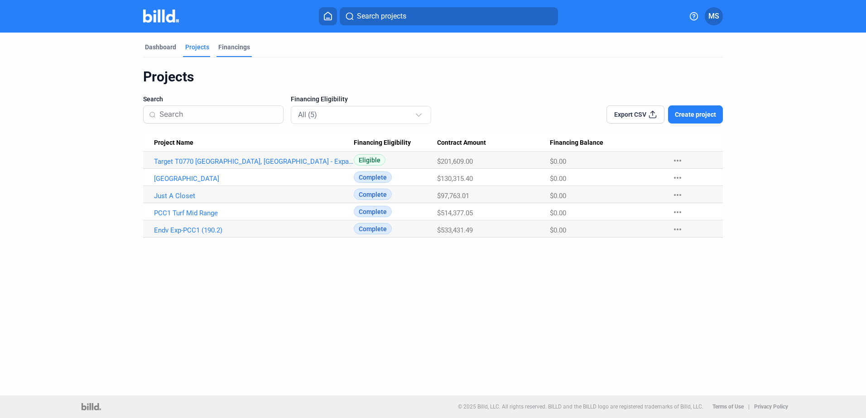  What do you see at coordinates (455, 162) in the screenshot?
I see `span: $201,609.00` at bounding box center [455, 162].